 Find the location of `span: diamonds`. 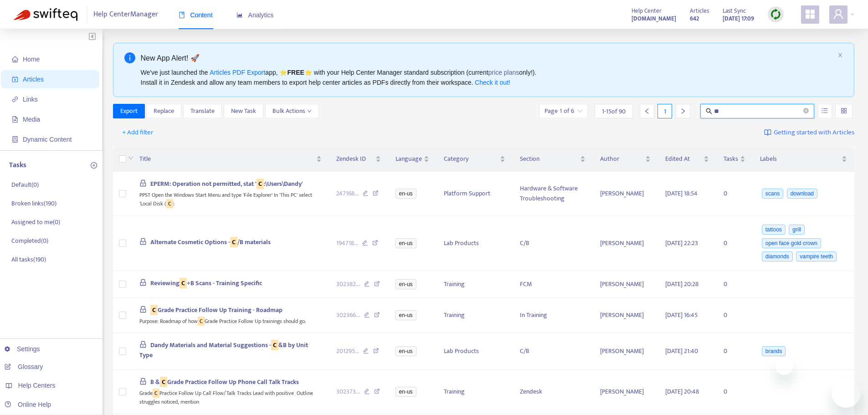

span: diamonds is located at coordinates (778, 256).